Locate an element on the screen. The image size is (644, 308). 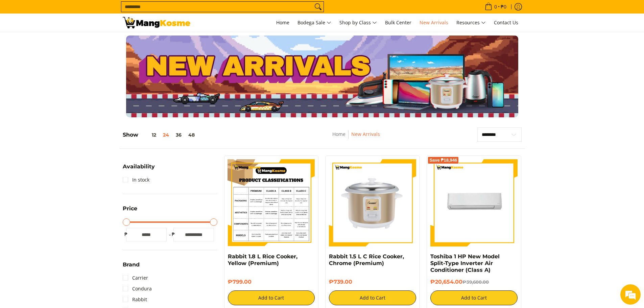
h5: Show is located at coordinates (160, 135).